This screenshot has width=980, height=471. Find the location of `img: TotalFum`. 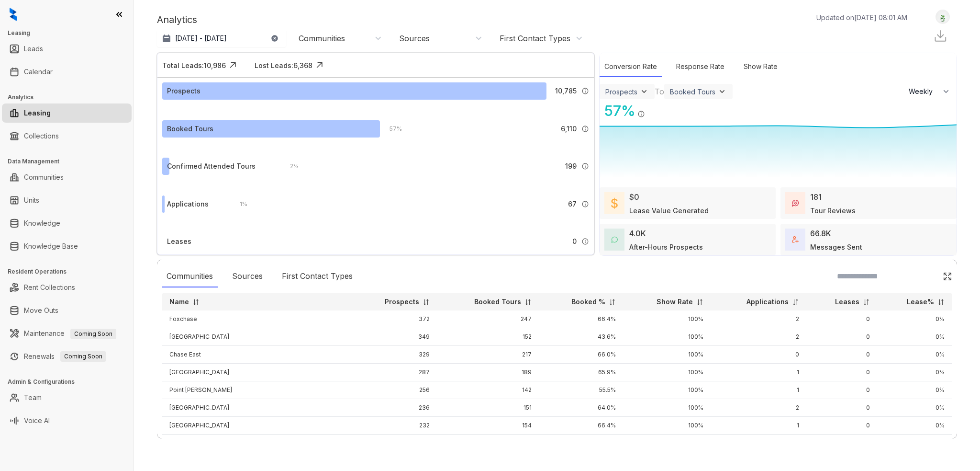

img: TotalFum is located at coordinates (796, 240).